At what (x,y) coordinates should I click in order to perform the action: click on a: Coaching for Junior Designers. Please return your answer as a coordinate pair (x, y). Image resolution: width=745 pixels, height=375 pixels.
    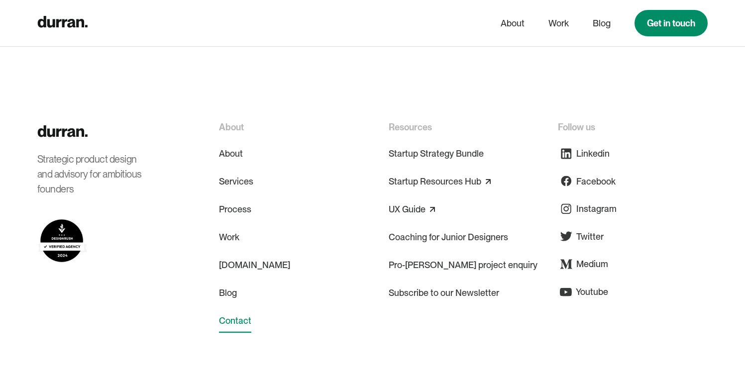
    Looking at the image, I should click on (448, 237).